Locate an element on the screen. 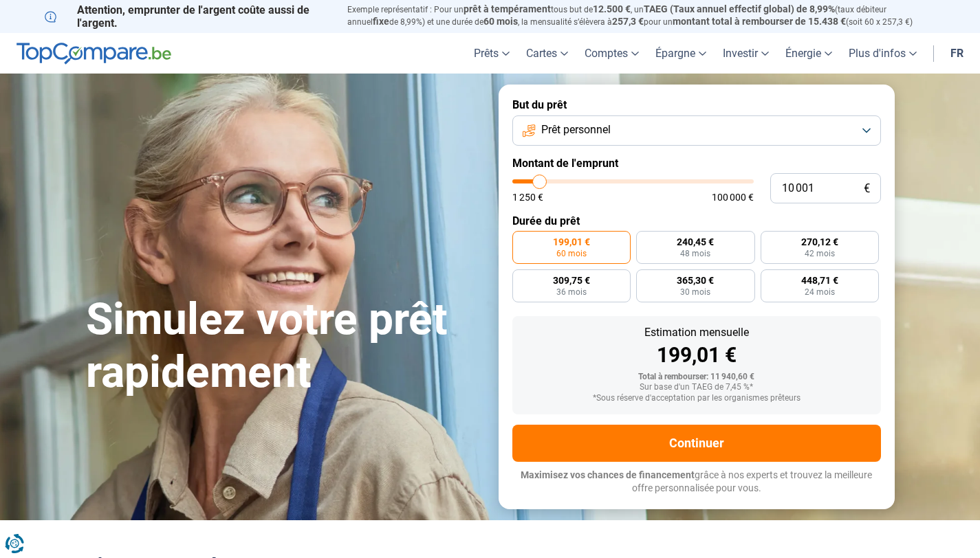 The image size is (980, 558). span: Maximisez vos chances de financement is located at coordinates (607, 475).